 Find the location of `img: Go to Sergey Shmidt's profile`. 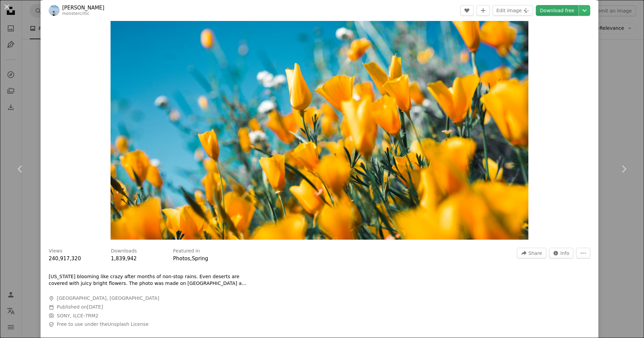

img: Go to Sergey Shmidt's profile is located at coordinates (54, 10).